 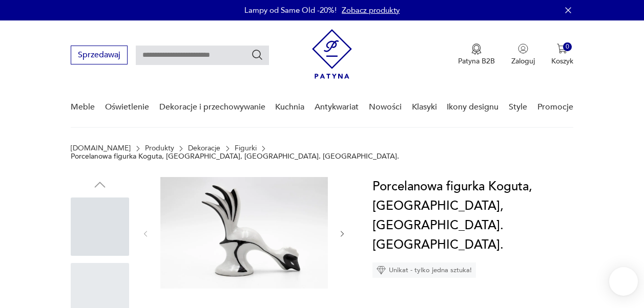 I want to click on p: Patyna B2B, so click(x=477, y=61).